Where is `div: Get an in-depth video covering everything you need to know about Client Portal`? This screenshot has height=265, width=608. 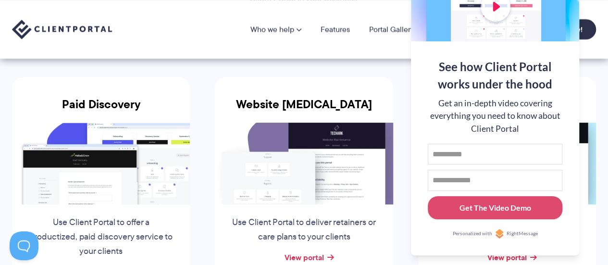 div: Get an in-depth video covering everything you need to know about Client Portal is located at coordinates (495, 116).